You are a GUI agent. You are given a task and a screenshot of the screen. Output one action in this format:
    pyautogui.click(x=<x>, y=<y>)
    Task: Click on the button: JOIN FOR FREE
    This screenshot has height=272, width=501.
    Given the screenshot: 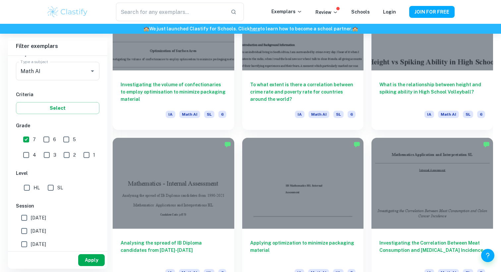 What is the action you would take?
    pyautogui.click(x=431, y=12)
    